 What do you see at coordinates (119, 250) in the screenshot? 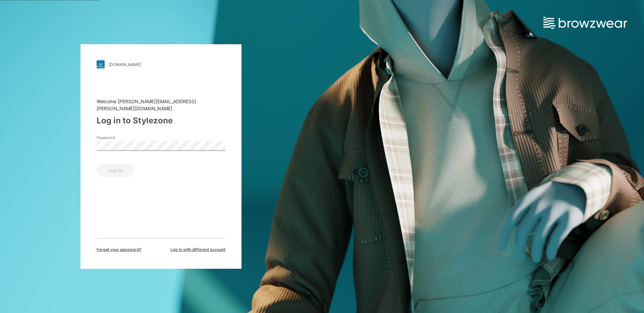
I see `span: Forget your password?` at bounding box center [119, 250].